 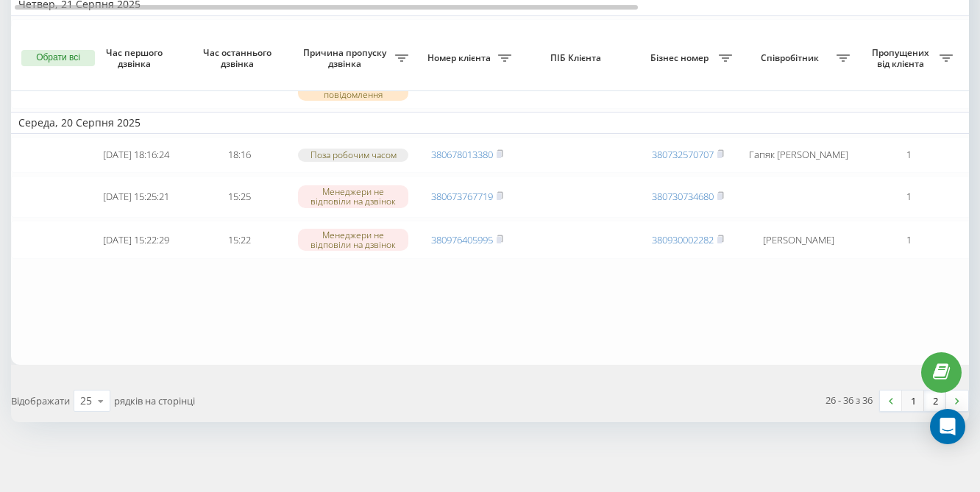 I want to click on div: Поза робочим часом, so click(x=353, y=154).